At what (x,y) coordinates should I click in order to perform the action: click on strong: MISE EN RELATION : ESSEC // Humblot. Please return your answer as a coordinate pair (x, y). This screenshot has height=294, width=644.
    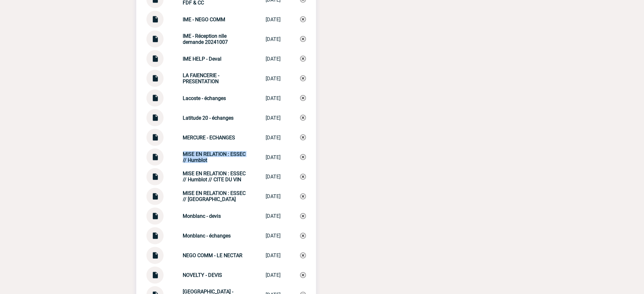
    Looking at the image, I should click on (215, 158).